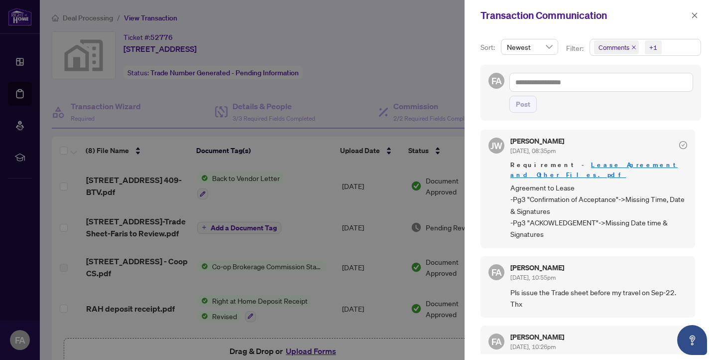  What do you see at coordinates (497, 145) in the screenshot?
I see `span: JW` at bounding box center [497, 145].